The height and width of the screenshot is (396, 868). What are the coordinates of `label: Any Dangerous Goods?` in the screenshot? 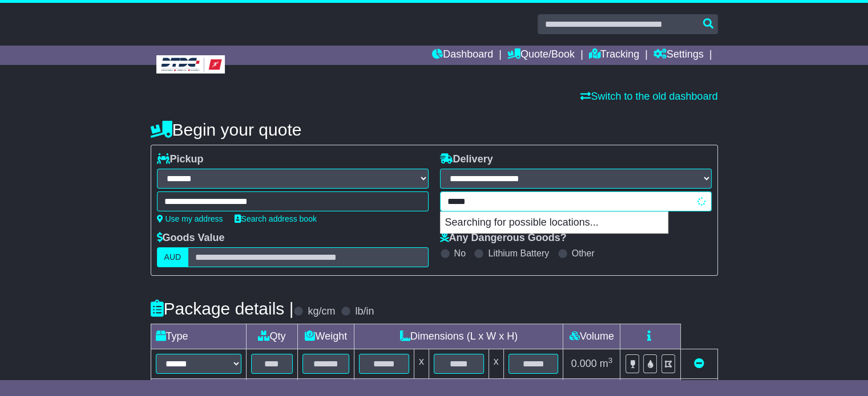 It's located at (503, 239).